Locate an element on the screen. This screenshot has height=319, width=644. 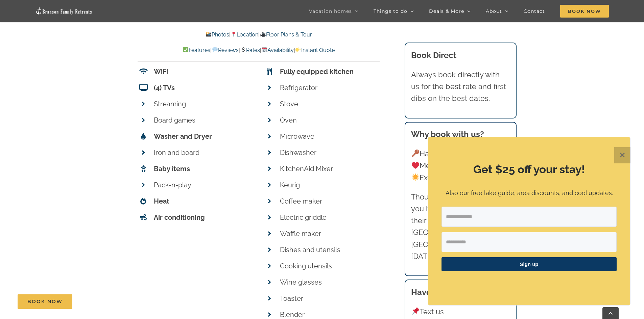
p: Always book directly with us for the best rate and first dibs on the best dates. is located at coordinates (461, 87).